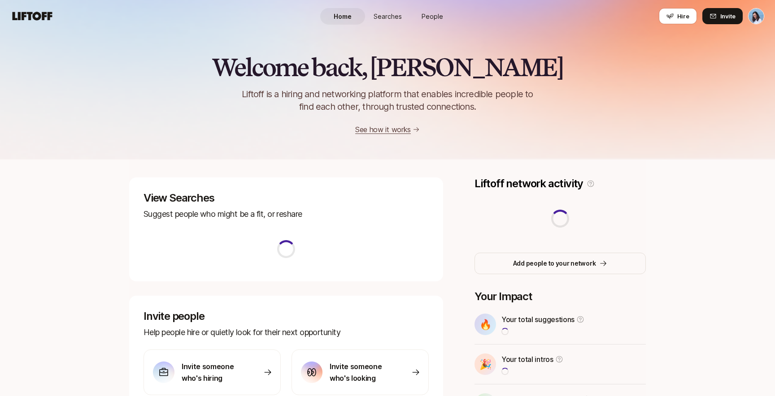 The height and width of the screenshot is (396, 775). What do you see at coordinates (286, 198) in the screenshot?
I see `p: View Searches` at bounding box center [286, 198].